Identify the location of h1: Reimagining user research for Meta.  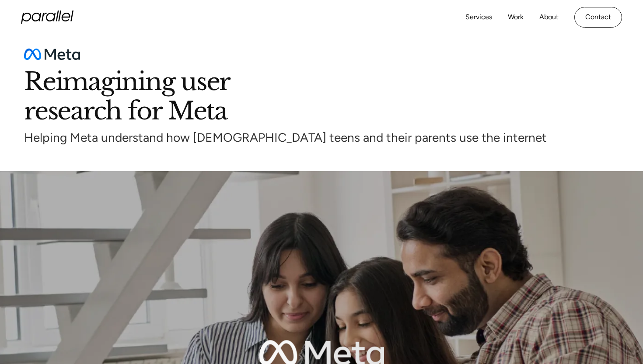
(322, 96).